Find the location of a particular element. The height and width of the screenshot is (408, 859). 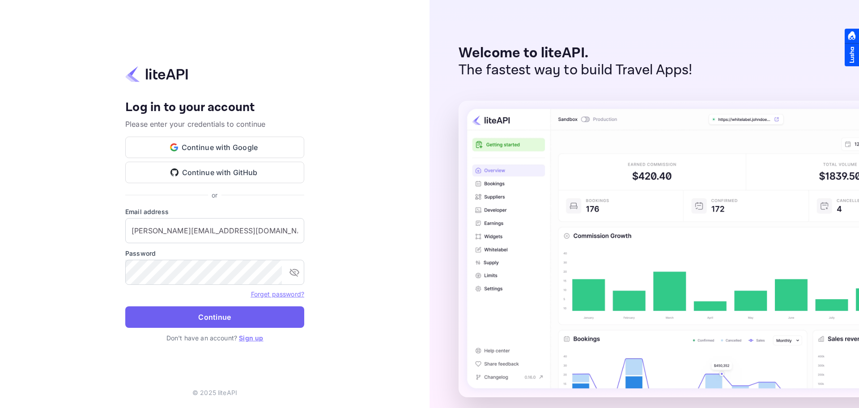

label: Password is located at coordinates (215, 253).